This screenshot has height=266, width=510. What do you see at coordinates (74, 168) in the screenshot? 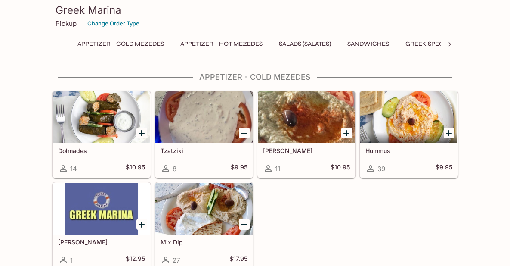
I see `span: 14` at bounding box center [74, 168].